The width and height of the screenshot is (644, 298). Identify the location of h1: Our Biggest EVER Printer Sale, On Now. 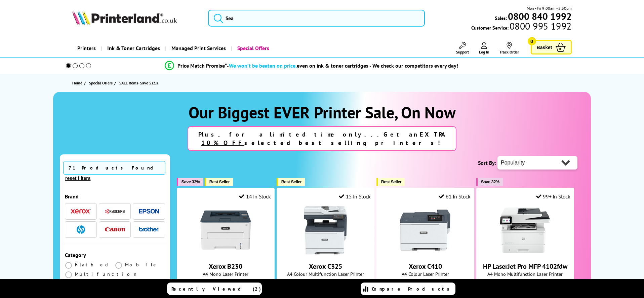
(322, 112).